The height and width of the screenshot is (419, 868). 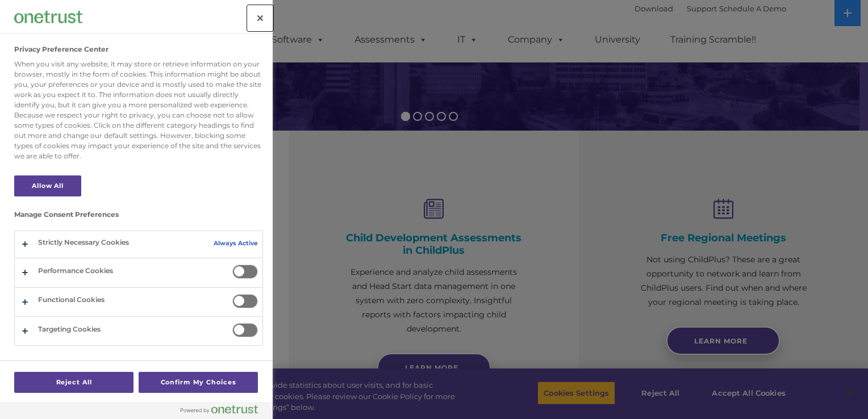 I want to click on button: Reject All, so click(x=74, y=382).